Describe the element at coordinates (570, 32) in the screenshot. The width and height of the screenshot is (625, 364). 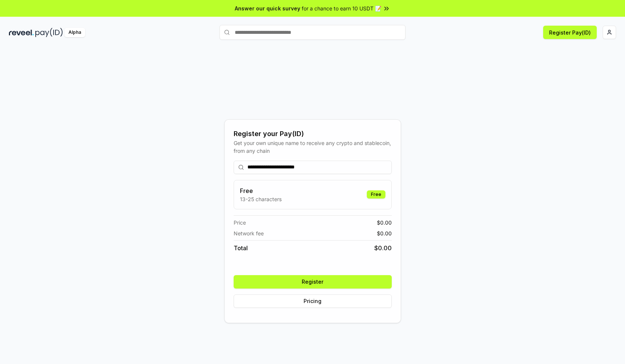
I see `button: Register Pay(ID)` at that location.